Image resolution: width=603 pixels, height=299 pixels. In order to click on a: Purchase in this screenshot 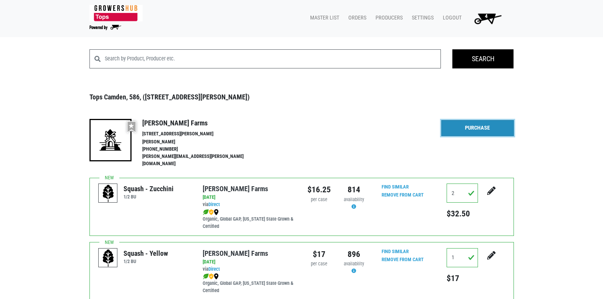, I will do `click(477, 128)`.